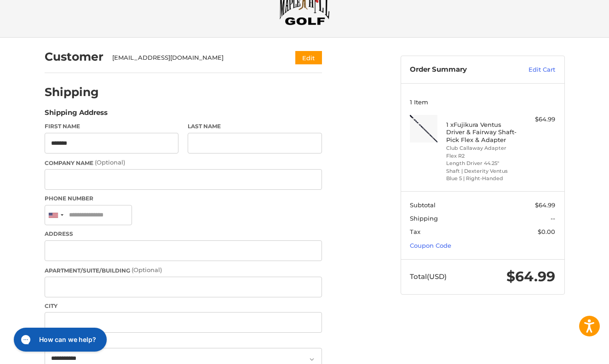 Image resolution: width=609 pixels, height=364 pixels. What do you see at coordinates (183, 342) in the screenshot?
I see `label: Country` at bounding box center [183, 342].